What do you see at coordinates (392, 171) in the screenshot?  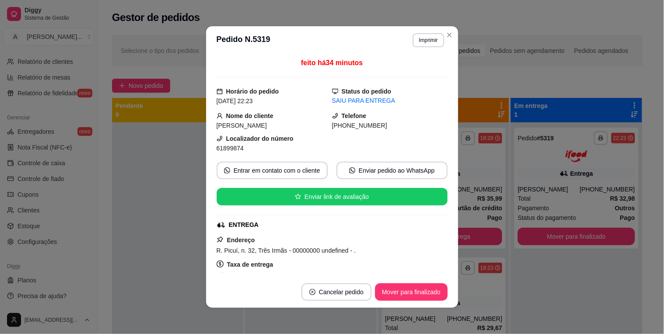 I see `button: whats-appEnviar pedido ao WhatsApp` at bounding box center [392, 171].